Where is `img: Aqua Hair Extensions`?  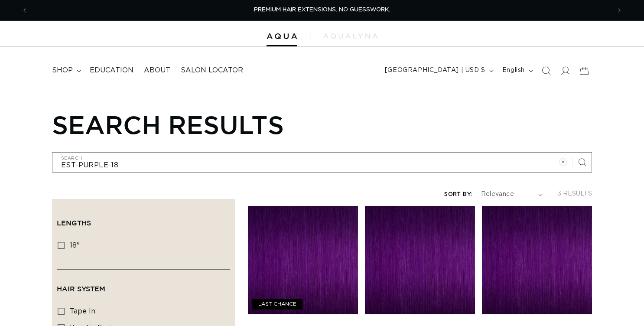 img: Aqua Hair Extensions is located at coordinates (282, 37).